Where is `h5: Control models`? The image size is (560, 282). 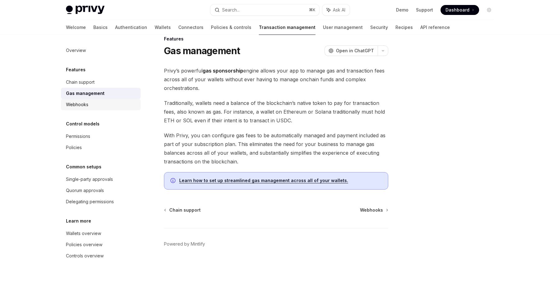
h5: Control models is located at coordinates (83, 124).